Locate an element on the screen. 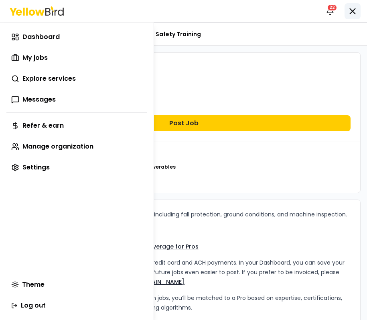  button: Log out is located at coordinates (77, 306).